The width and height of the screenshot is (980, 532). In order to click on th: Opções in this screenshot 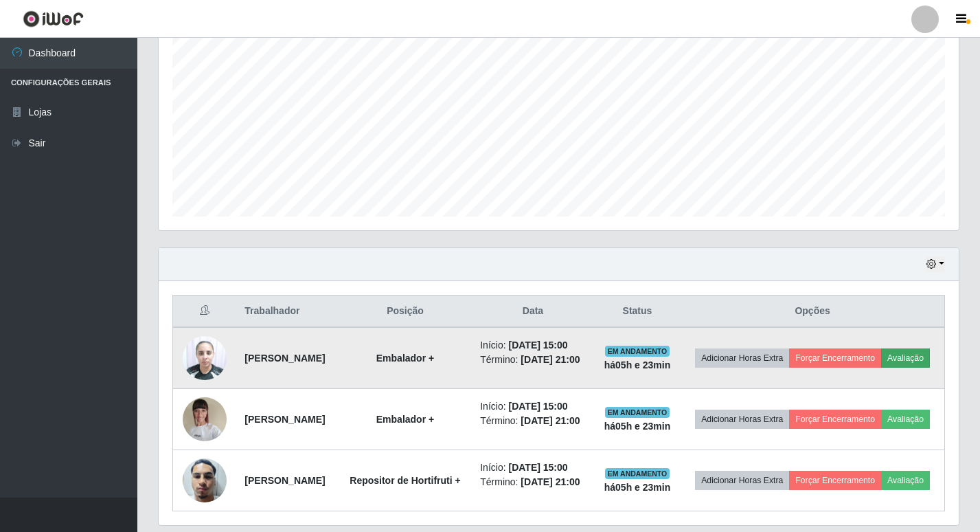, I will do `click(813, 311)`.